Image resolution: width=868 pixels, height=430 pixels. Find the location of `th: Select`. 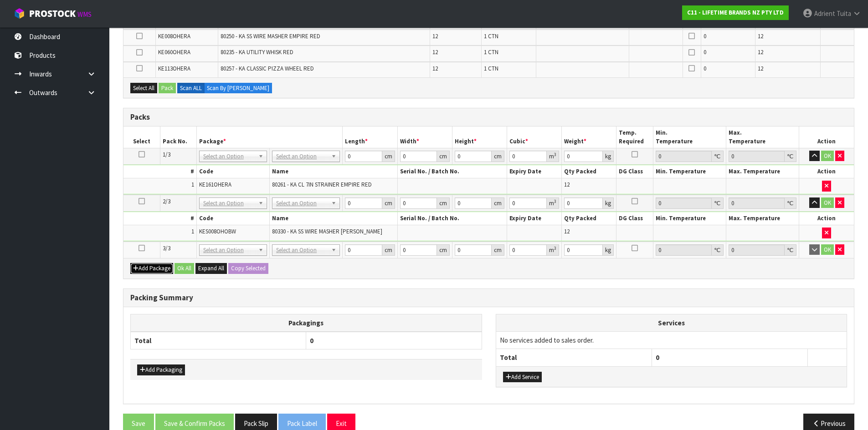

th: Select is located at coordinates (142, 137).